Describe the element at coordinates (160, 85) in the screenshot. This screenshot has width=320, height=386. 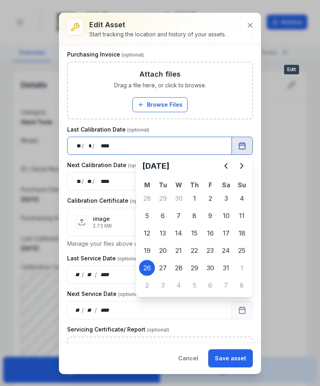
I see `span: Drag a file here, or click to browse.` at that location.